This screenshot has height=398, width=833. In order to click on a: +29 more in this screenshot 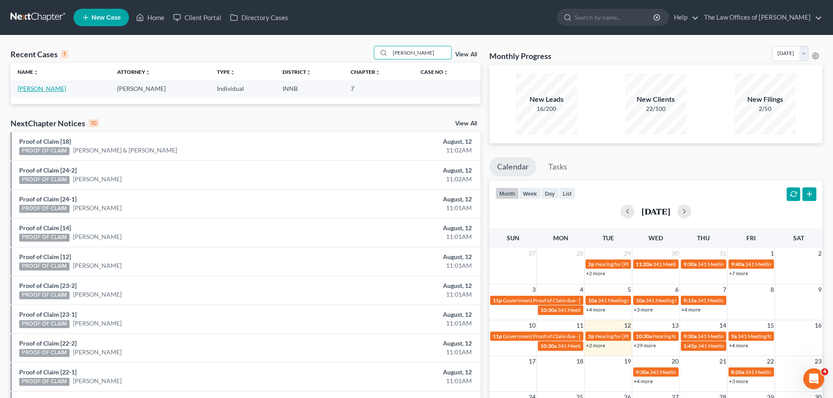, I will do `click(644, 345)`.